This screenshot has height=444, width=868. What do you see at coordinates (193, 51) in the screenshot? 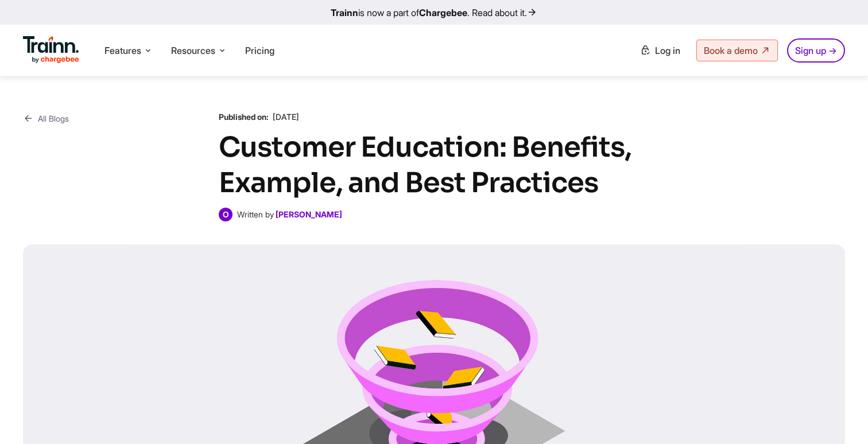
I see `span: Resources` at bounding box center [193, 51].